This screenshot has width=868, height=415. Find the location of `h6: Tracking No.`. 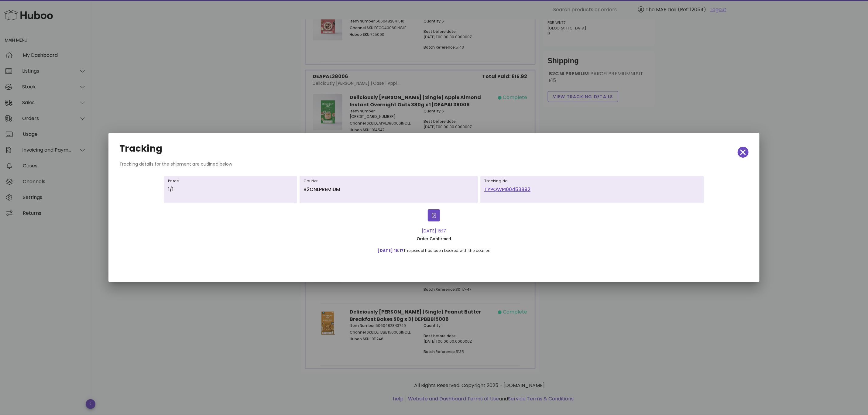

h6: Tracking No. is located at coordinates (592, 181).